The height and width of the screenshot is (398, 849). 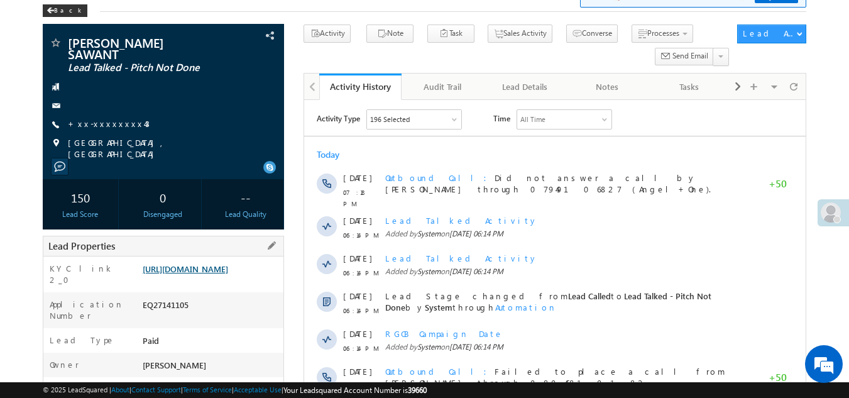 I want to click on div: EQ27141105, so click(x=212, y=307).